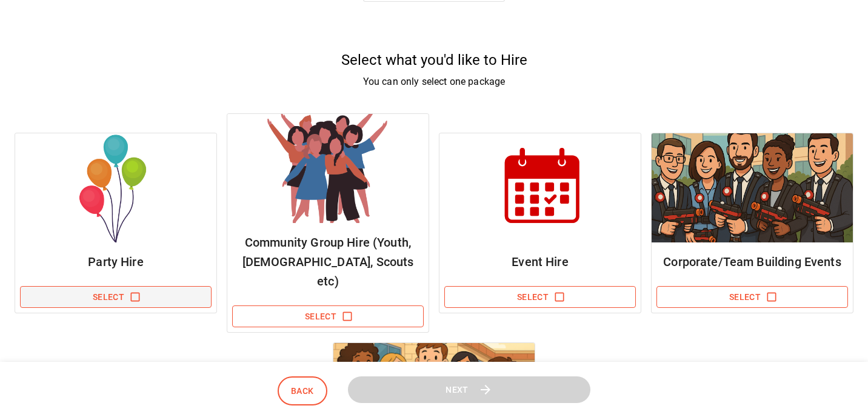  I want to click on span: Next, so click(457, 390).